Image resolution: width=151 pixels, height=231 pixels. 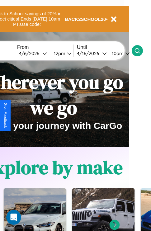 I want to click on div: 4 / 16 / 2026, so click(x=89, y=53).